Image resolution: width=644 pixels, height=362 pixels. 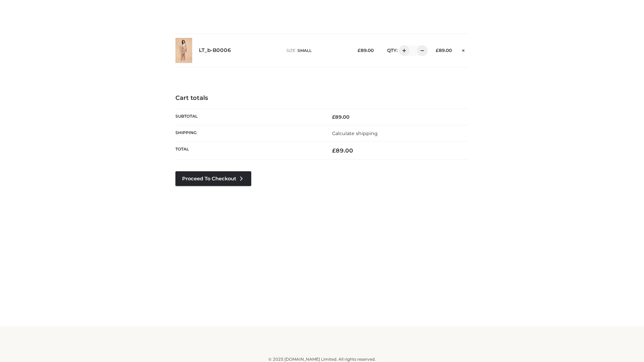 What do you see at coordinates (184, 50) in the screenshot?
I see `img: LT_b-B0006 - SMALL` at bounding box center [184, 50].